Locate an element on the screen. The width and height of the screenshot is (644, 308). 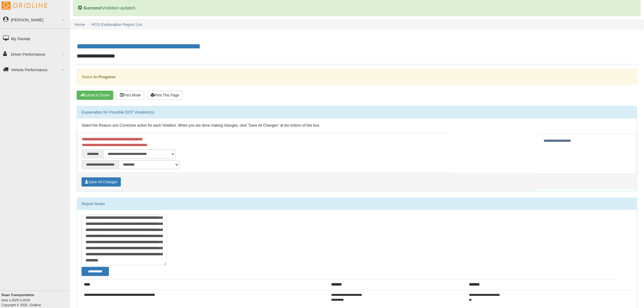
img: Gridline is located at coordinates (25, 6).